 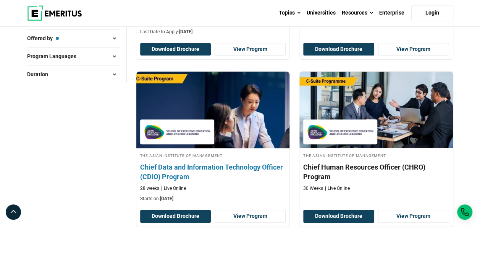 What do you see at coordinates (376, 172) in the screenshot?
I see `h4: Chief Human Resources Officer (CHRO) Program` at bounding box center [376, 172].